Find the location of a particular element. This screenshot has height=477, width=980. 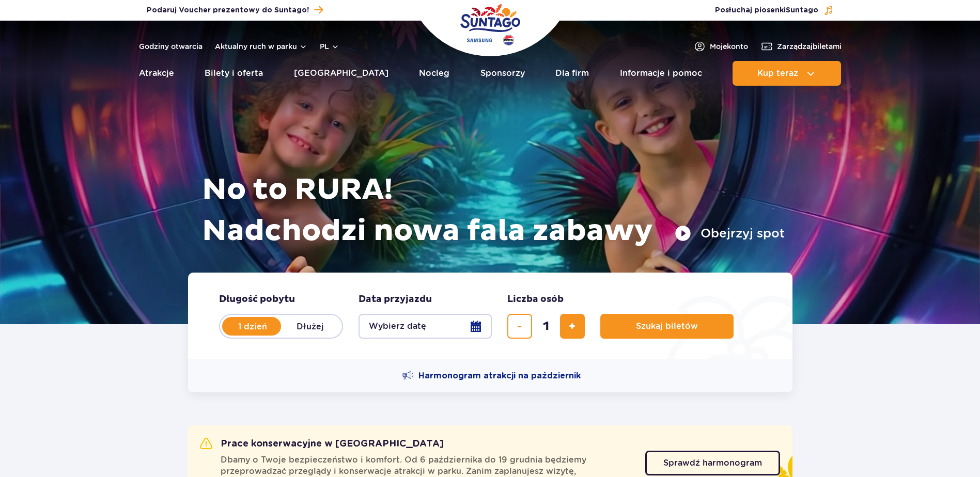

a: Sponsorzy is located at coordinates (503, 73).